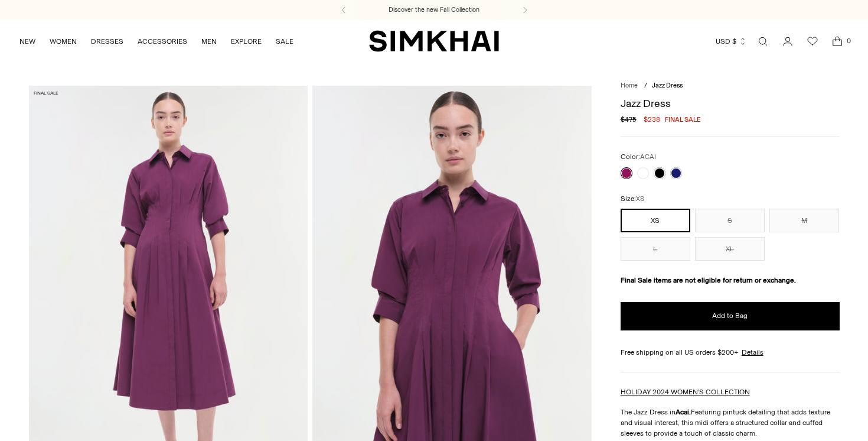 This screenshot has width=868, height=441. I want to click on a: SIMKHAI, so click(434, 41).